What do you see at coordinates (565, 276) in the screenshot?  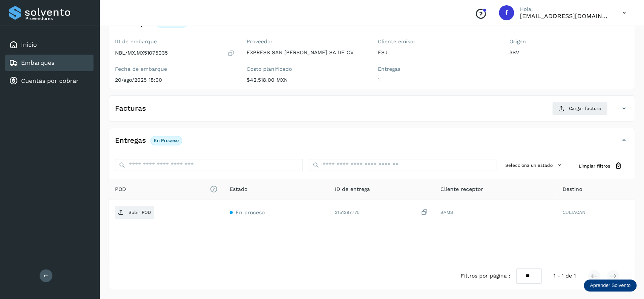 I see `span: 1 - 1 de 1` at bounding box center [565, 276].